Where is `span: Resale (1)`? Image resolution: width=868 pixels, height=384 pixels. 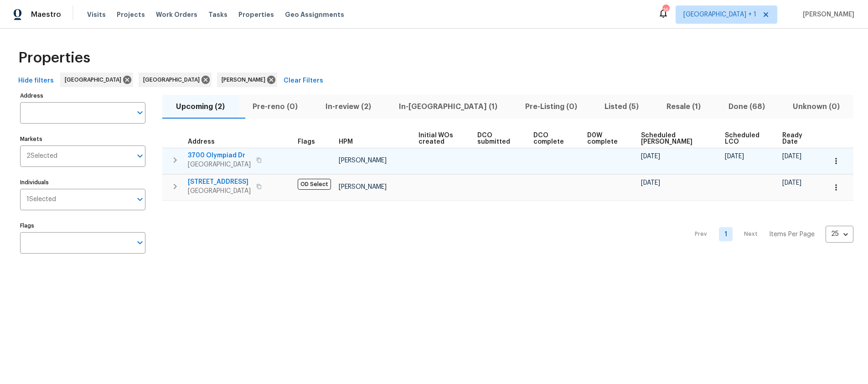 span: Resale (1) is located at coordinates (684, 107).